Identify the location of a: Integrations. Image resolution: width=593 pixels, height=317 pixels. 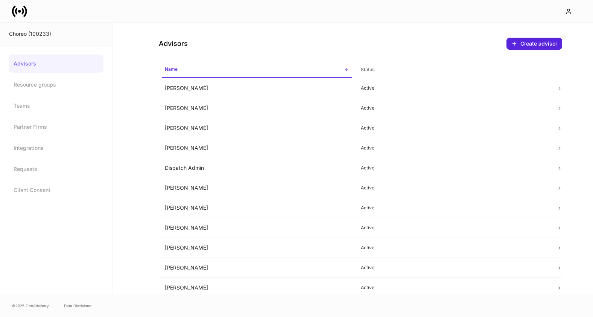
(56, 148).